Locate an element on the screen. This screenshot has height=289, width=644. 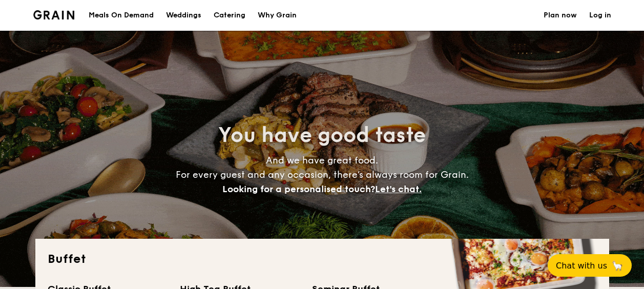
span: Let's chat. is located at coordinates (398, 189).